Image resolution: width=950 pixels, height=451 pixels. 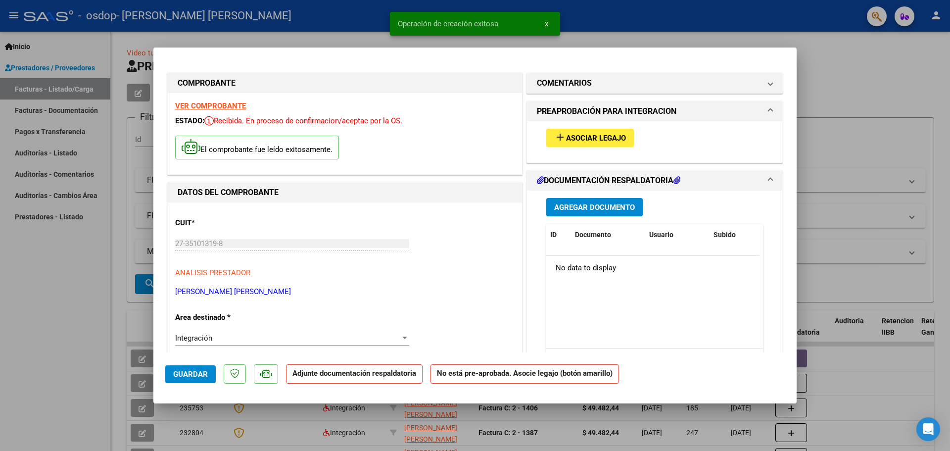 What do you see at coordinates (595, 138) in the screenshot?
I see `span: Asociar Legajo` at bounding box center [595, 138].